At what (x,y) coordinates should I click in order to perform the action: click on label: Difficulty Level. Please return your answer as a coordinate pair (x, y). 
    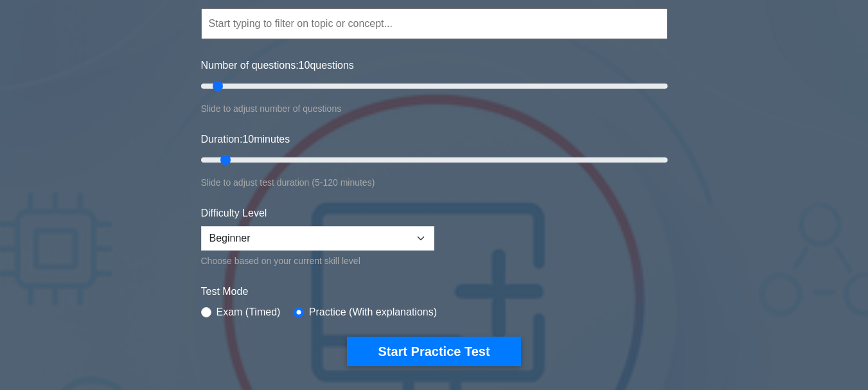
    Looking at the image, I should click on (234, 213).